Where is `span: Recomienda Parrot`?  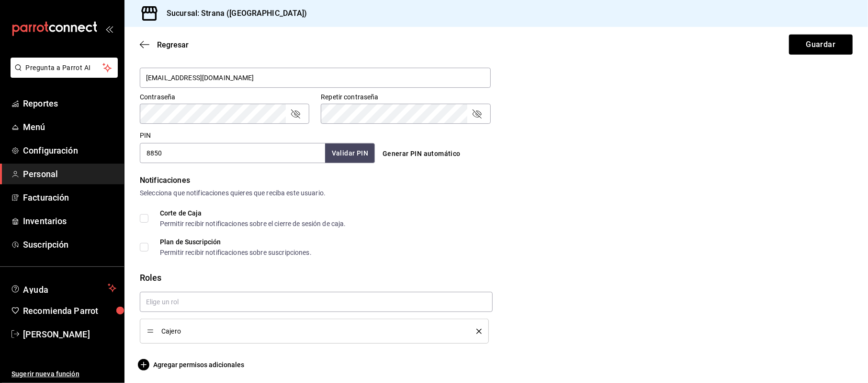 span: Recomienda Parrot is located at coordinates (70, 310).